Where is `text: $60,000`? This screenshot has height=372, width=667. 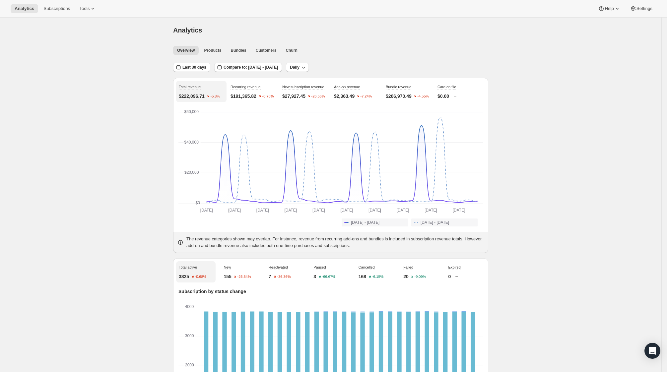 text: $60,000 is located at coordinates (192, 112).